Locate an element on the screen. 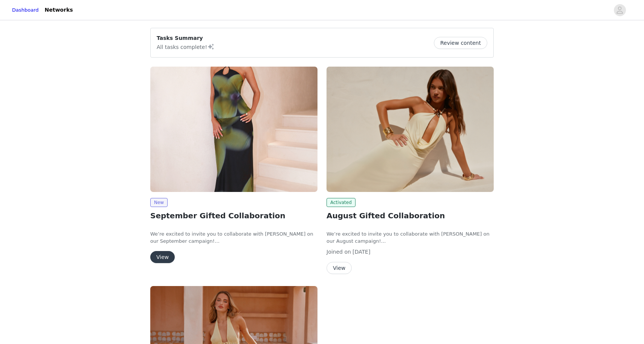 The height and width of the screenshot is (344, 644). h2: August Gifted Collaboration is located at coordinates (410, 216).